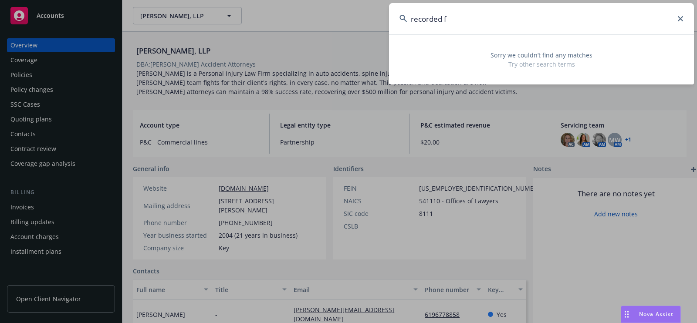 This screenshot has height=323, width=697. I want to click on div: Drag to move, so click(626, 314).